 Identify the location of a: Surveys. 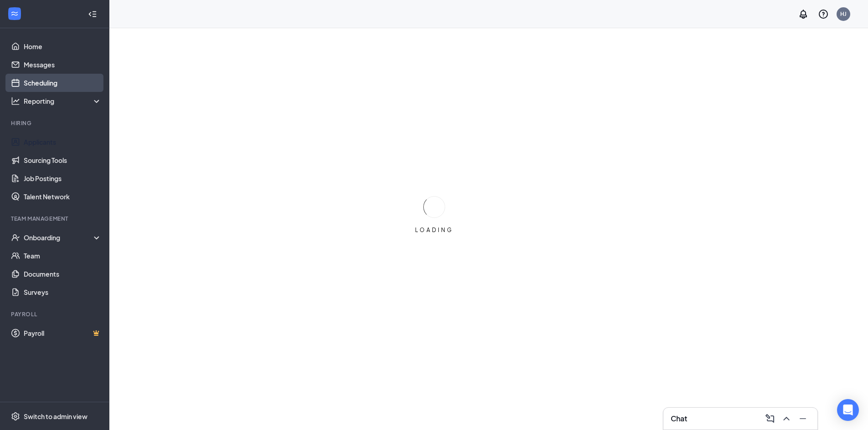
(62, 292).